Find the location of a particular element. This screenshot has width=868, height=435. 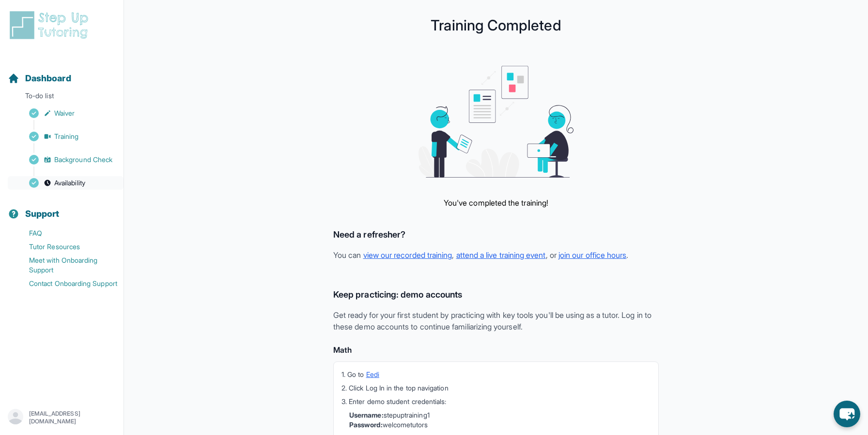

a: Tutor Resources is located at coordinates (65, 247).